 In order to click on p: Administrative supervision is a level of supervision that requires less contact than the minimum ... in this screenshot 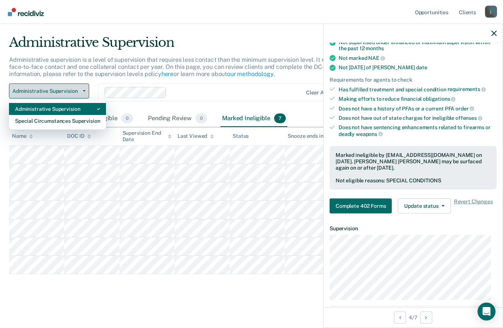, I will do `click(195, 67)`.